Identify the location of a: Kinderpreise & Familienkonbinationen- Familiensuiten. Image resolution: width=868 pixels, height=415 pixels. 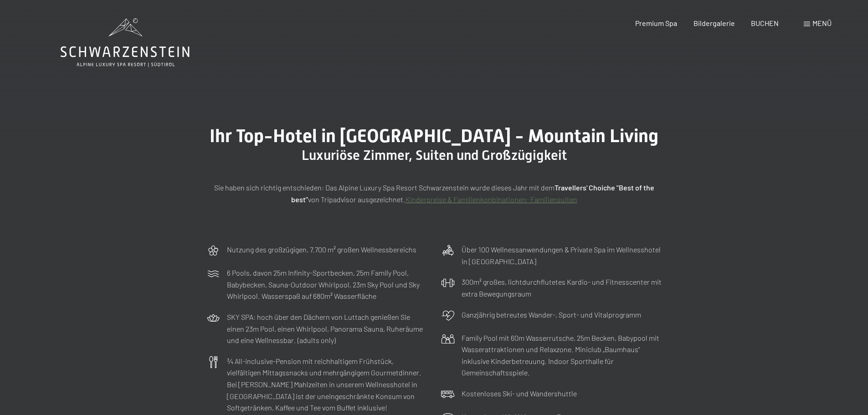
(492, 199).